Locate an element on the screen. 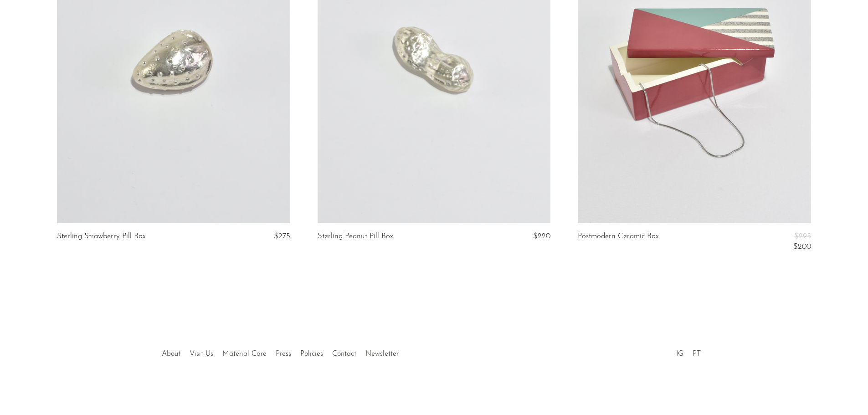  a: Contact is located at coordinates (344, 353).